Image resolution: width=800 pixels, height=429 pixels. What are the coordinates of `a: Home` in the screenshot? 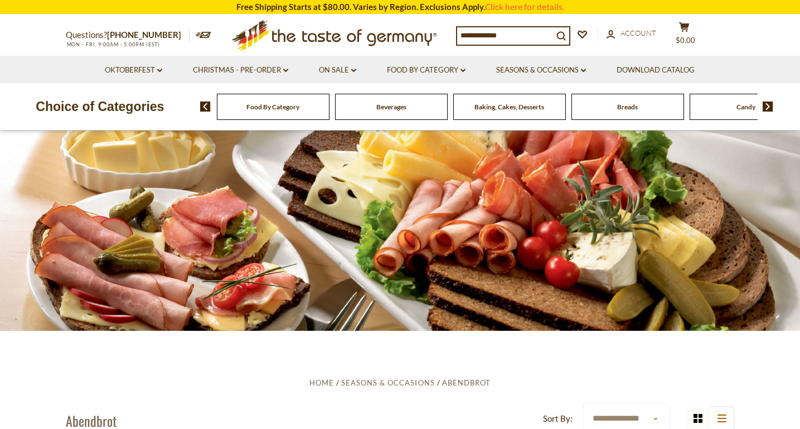 It's located at (322, 382).